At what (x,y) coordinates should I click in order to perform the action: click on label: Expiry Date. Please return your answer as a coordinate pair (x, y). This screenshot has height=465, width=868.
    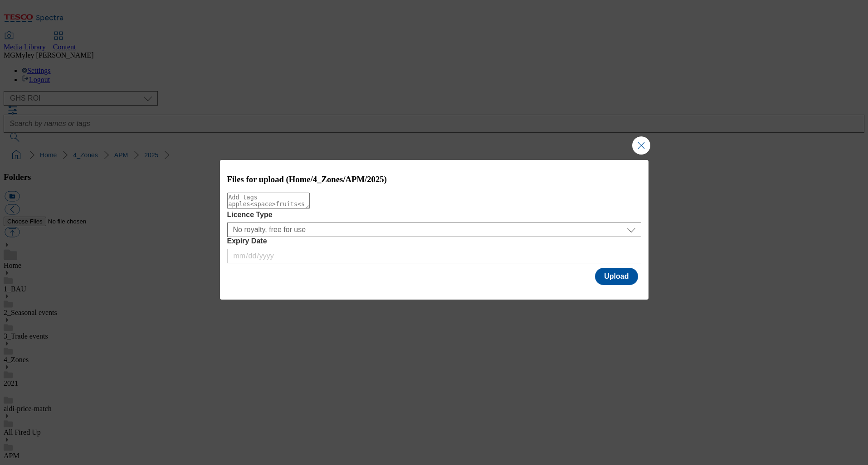
    Looking at the image, I should click on (434, 241).